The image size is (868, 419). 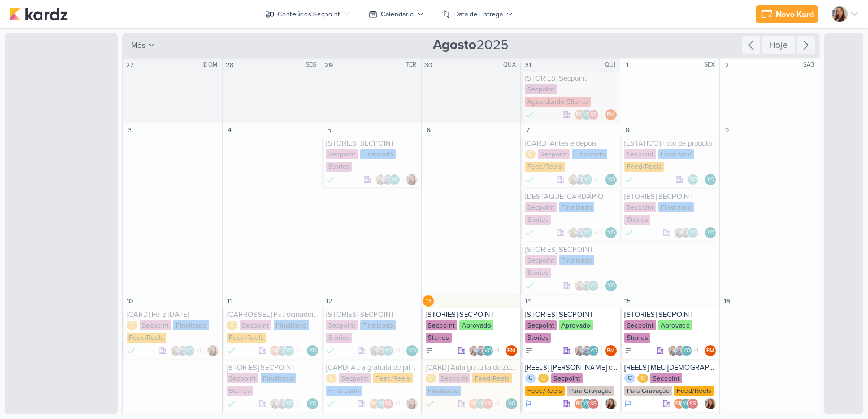 I want to click on div: 5, so click(x=329, y=130).